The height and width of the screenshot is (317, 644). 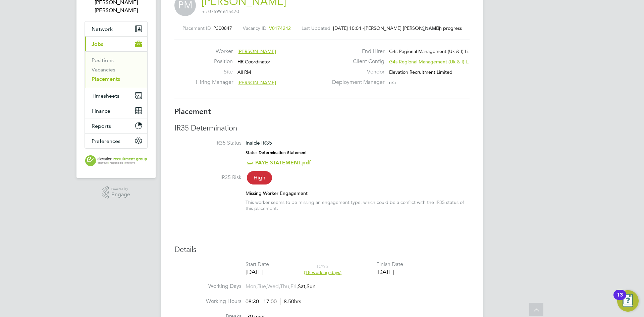 What do you see at coordinates (103, 70) in the screenshot?
I see `a: Vacancies` at bounding box center [103, 70].